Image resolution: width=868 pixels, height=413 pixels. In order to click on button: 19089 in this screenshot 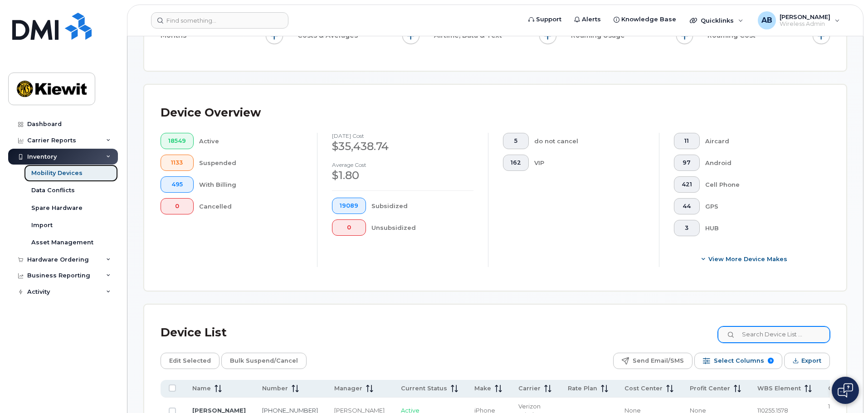, I will do `click(349, 206)`.